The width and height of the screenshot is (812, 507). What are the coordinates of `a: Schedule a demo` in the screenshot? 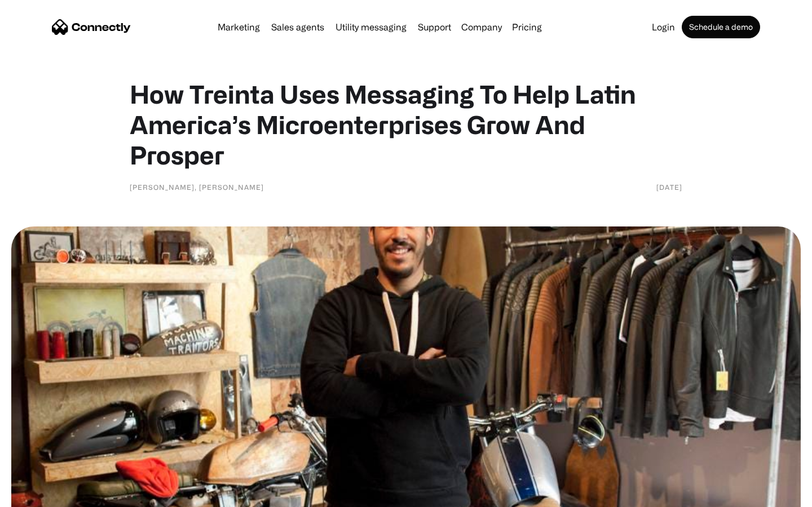 It's located at (721, 27).